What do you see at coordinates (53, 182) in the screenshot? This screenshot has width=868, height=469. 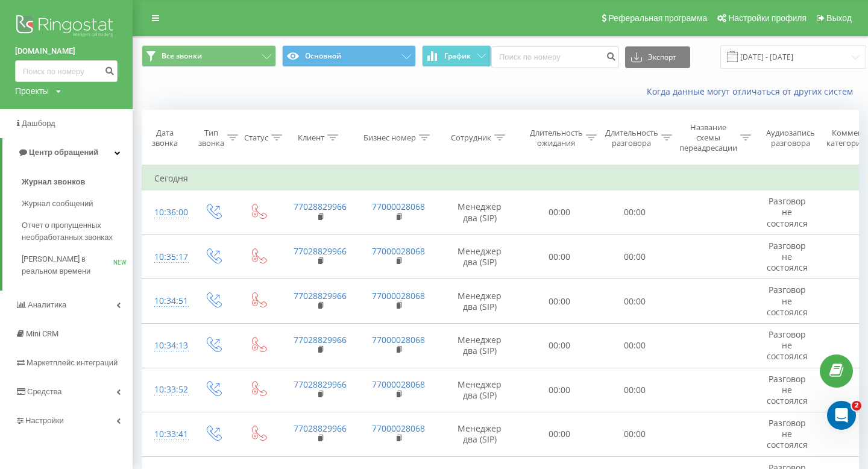 I see `span: Журнал звонков` at bounding box center [53, 182].